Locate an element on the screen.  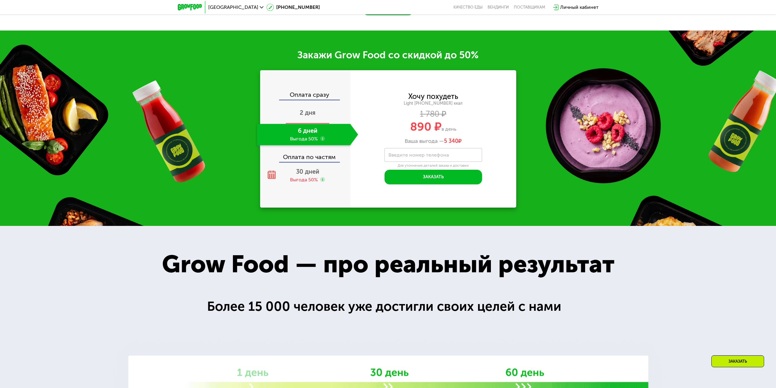
span: 890 ₽ is located at coordinates (426, 127).